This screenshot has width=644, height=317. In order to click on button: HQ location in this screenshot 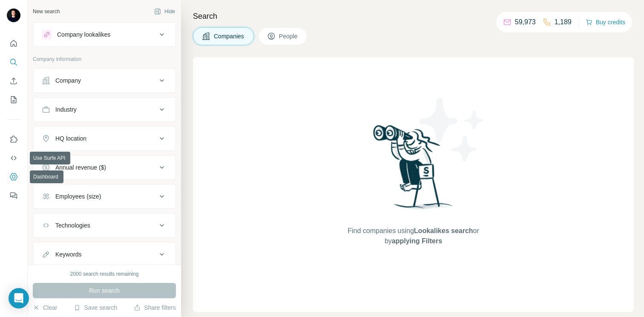, I will do `click(104, 139)`.